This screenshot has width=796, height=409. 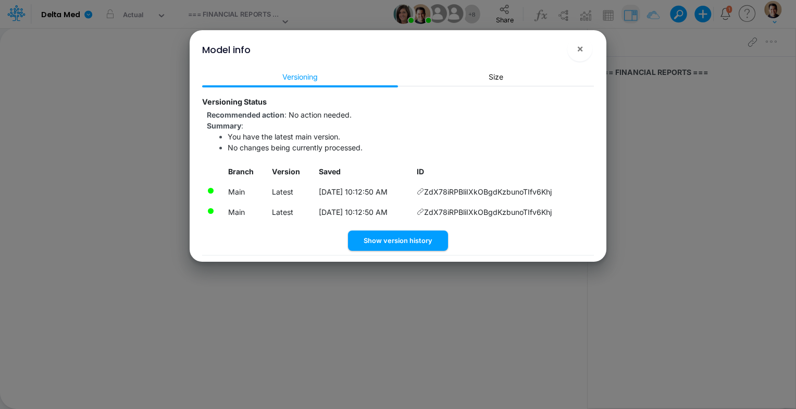 What do you see at coordinates (300, 77) in the screenshot?
I see `a: Versioning` at bounding box center [300, 77].